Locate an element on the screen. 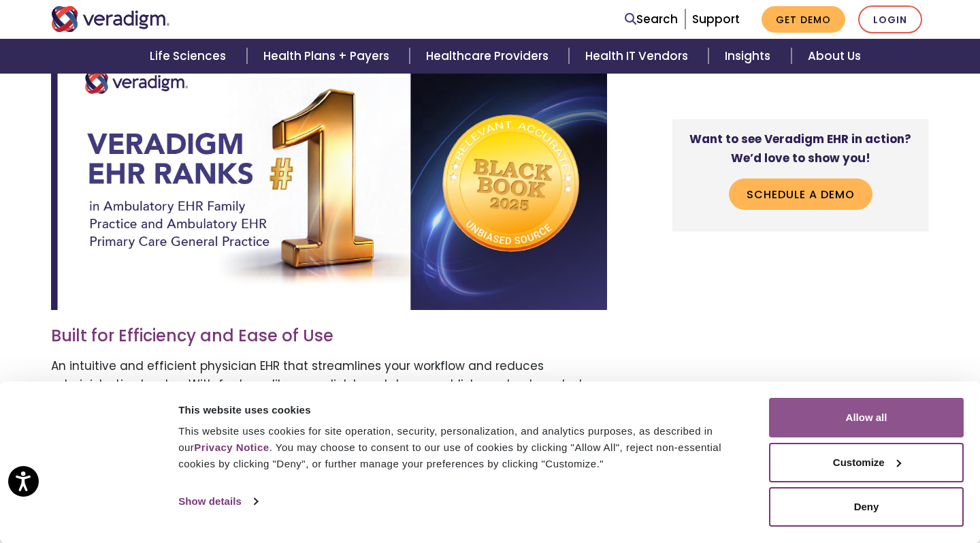  a: Privacy Notice is located at coordinates (232, 446).